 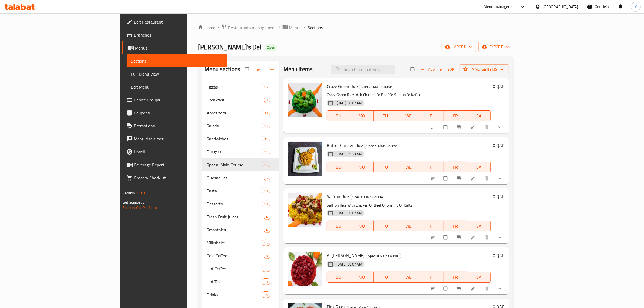 What do you see at coordinates (305, 210) in the screenshot?
I see `img: Saffron Rice` at bounding box center [305, 210].